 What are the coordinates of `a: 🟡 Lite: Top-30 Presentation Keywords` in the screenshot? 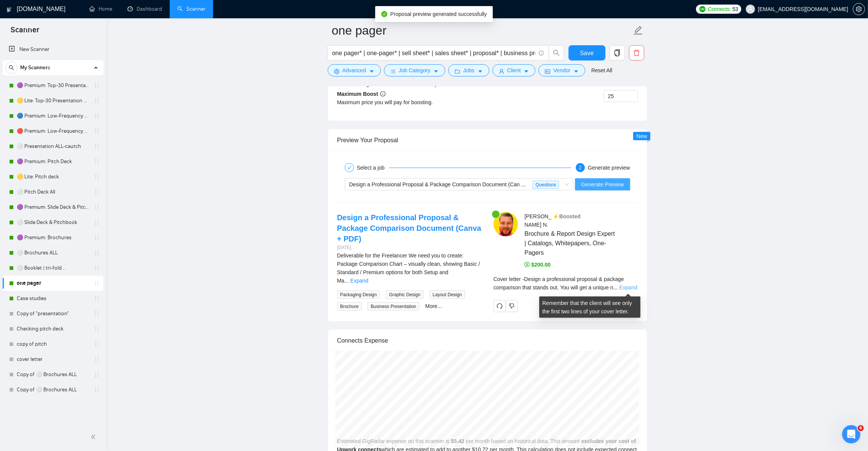 It's located at (53, 101).